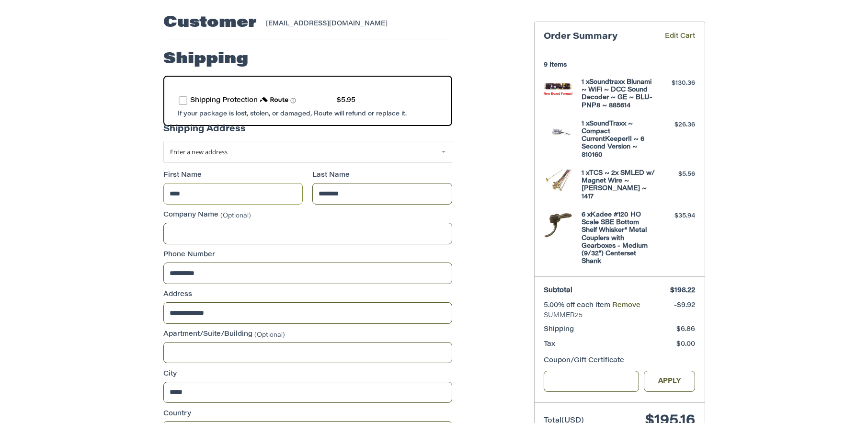  I want to click on div: route shipping protection selector element, so click(307, 101).